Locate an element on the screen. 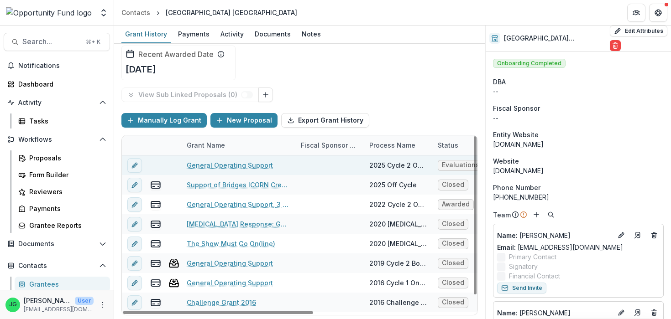 Image resolution: width=671 pixels, height=319 pixels. a: Documents is located at coordinates (272, 34).